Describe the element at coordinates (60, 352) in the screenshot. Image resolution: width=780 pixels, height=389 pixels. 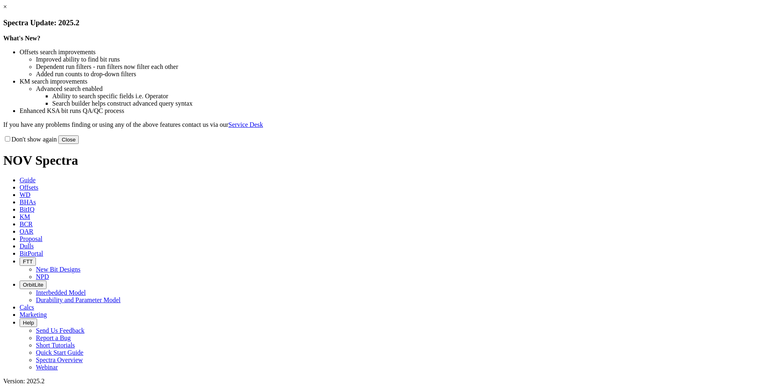
I see `a: Quick Start Guide` at that location.